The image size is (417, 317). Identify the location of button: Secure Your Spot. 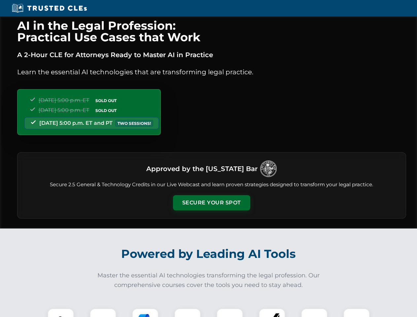
(212, 203).